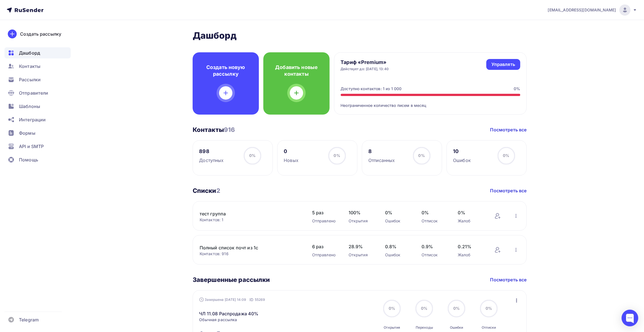 This screenshot has width=644, height=332. Describe the element at coordinates (28, 159) in the screenshot. I see `span: Помощь` at that location.